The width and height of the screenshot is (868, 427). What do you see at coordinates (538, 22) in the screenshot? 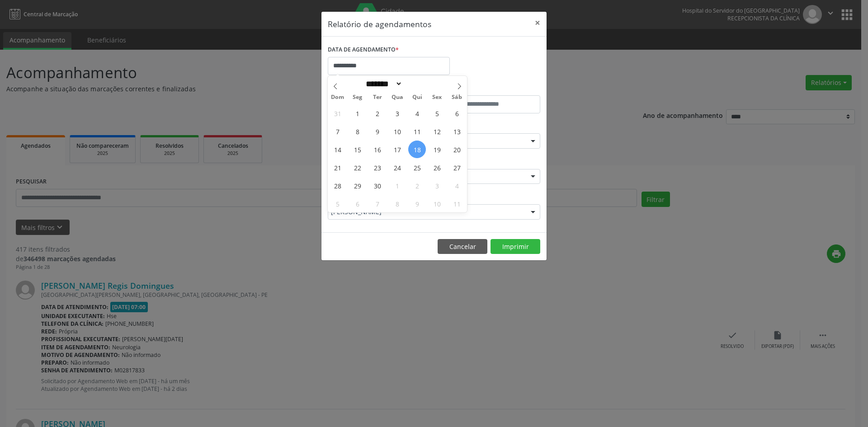
I see `button: Close` at bounding box center [538, 22].